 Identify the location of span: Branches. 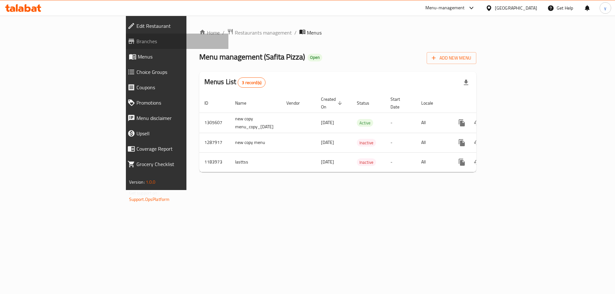
(180, 41).